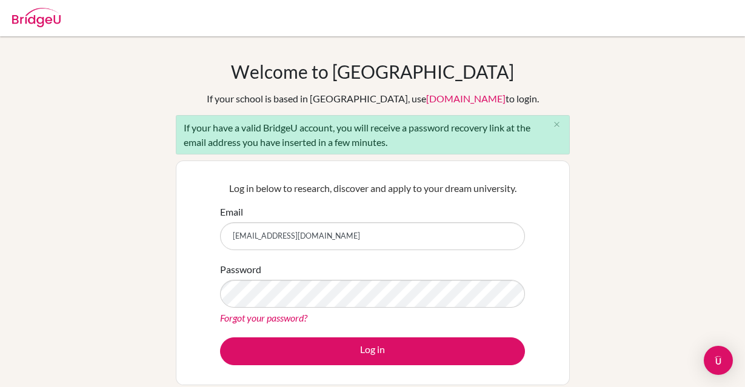 This screenshot has height=387, width=745. What do you see at coordinates (373, 135) in the screenshot?
I see `div: If your have a valid BridgeU account, you will receive a password recovery link at the email addr...` at bounding box center [373, 135].